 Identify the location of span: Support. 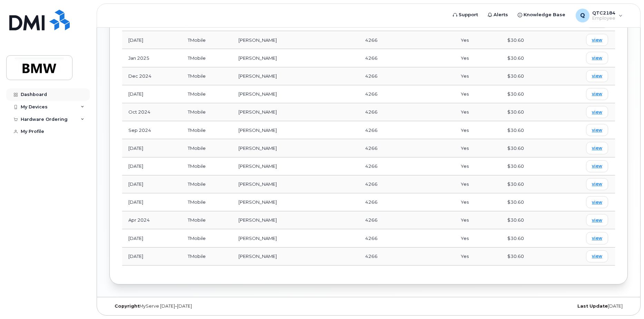
(468, 15).